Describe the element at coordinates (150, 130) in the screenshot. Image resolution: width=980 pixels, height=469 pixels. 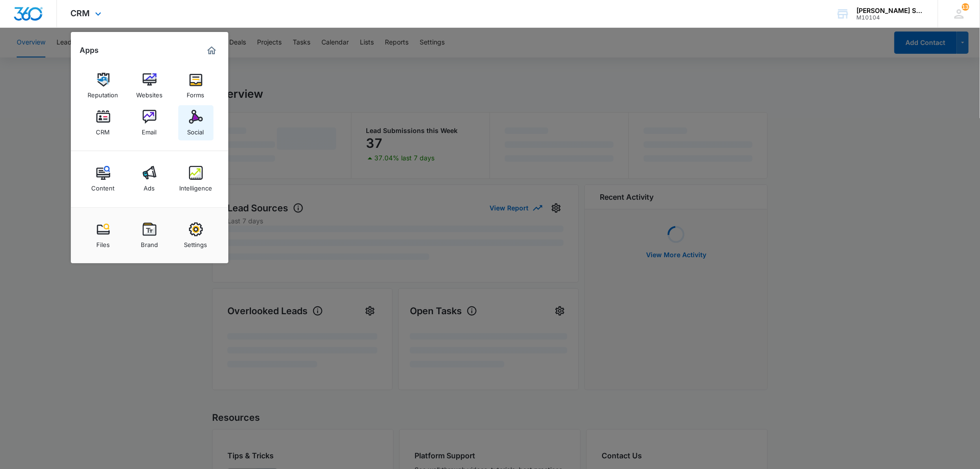
I see `div: Email` at that location.